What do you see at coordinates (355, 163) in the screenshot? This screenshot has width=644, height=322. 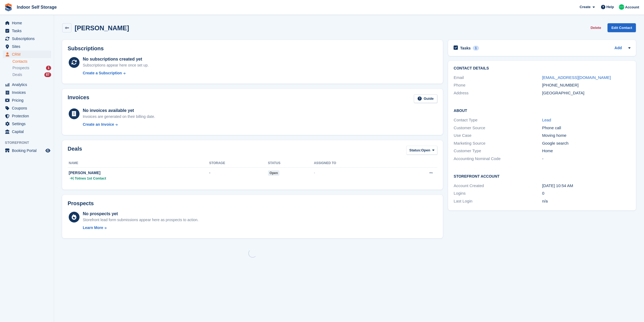 I see `th: Assigned to` at bounding box center [355, 163].